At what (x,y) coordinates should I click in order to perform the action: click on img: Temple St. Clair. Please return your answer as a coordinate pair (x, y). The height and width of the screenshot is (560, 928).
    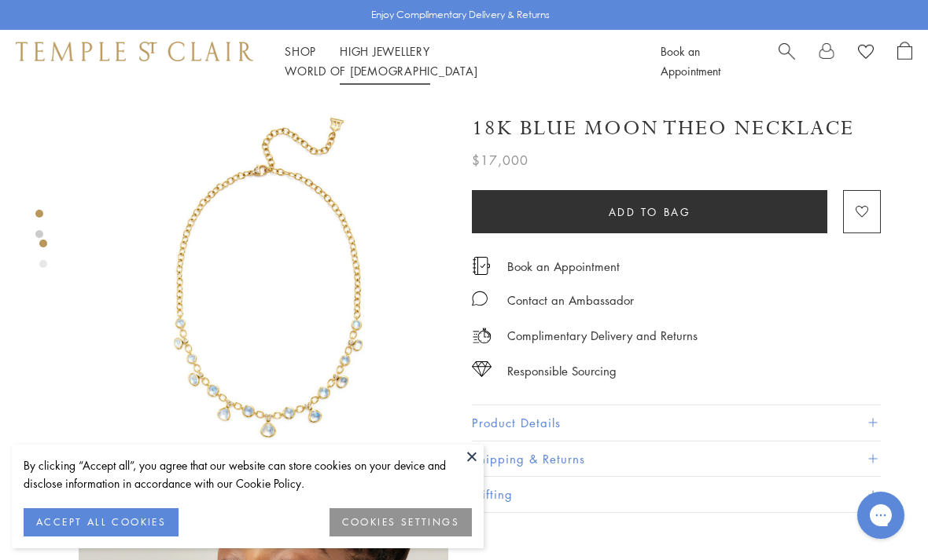
    Looking at the image, I should click on (135, 51).